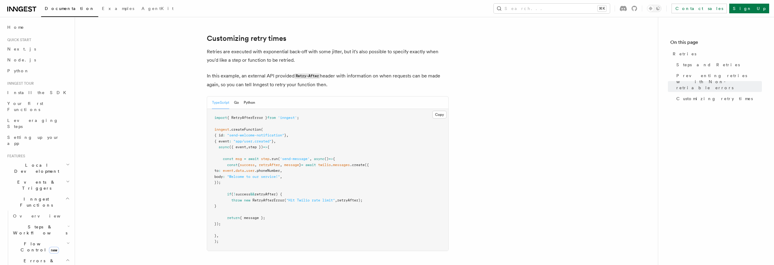 This screenshot has height=265, width=774. Describe the element at coordinates (718, 65) in the screenshot. I see `a: Steps and Retries` at that location.